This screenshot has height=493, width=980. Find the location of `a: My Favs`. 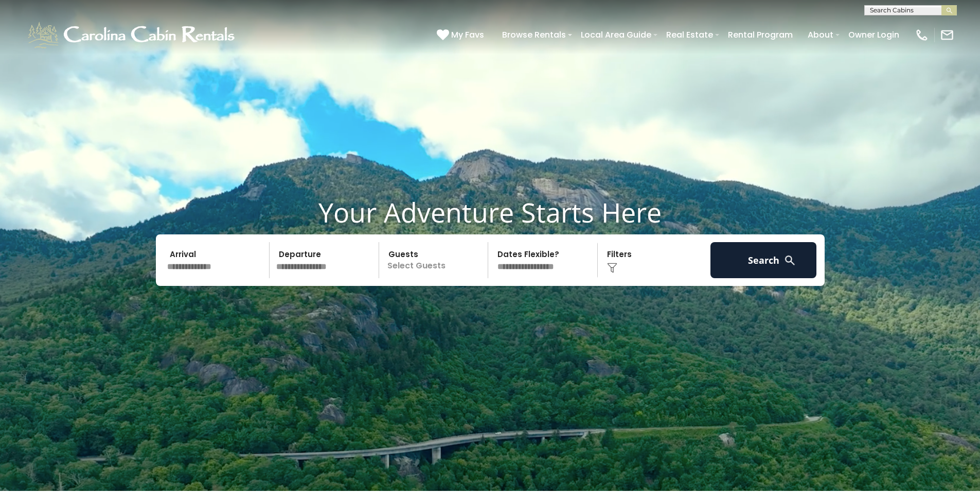

a: My Favs is located at coordinates (461, 35).